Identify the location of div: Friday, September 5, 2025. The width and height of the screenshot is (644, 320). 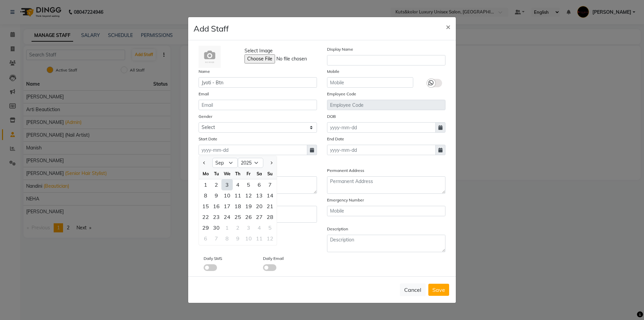
(249, 185).